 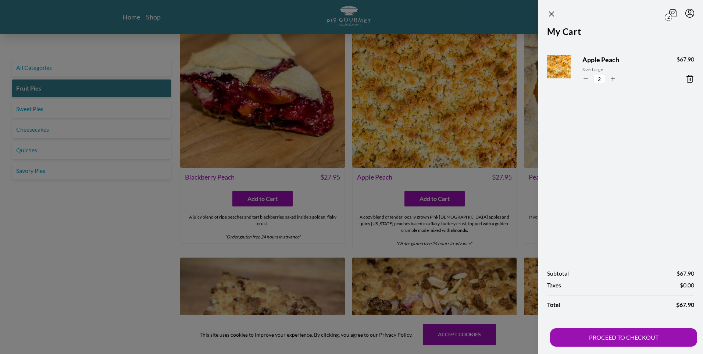 I want to click on button: Menu, so click(x=690, y=13).